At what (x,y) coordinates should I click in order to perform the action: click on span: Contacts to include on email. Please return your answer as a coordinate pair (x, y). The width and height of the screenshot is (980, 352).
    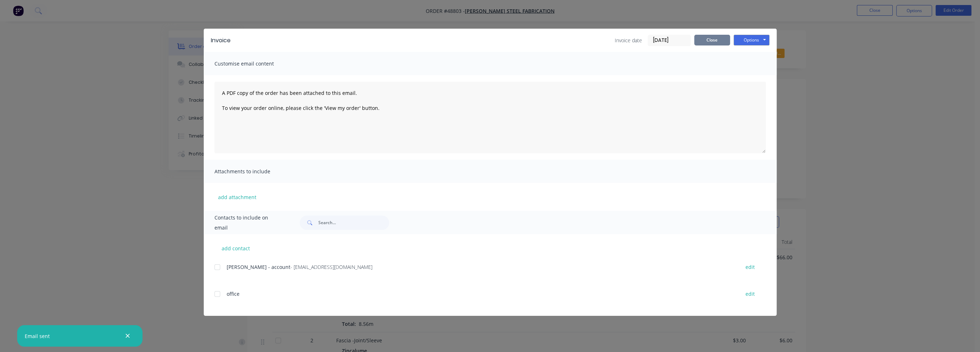
    Looking at the image, I should click on (248, 223).